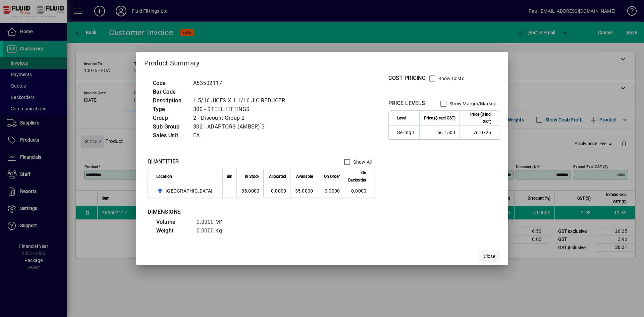  Describe the element at coordinates (407, 78) in the screenshot. I see `div: COST PRICING` at that location.